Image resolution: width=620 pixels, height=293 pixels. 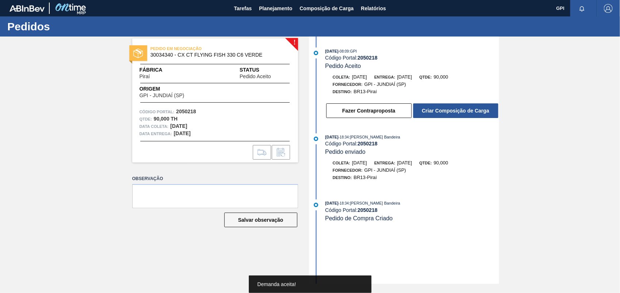 What do you see at coordinates (345, 152) in the screenshot?
I see `span: Pedido enviado` at bounding box center [345, 152].